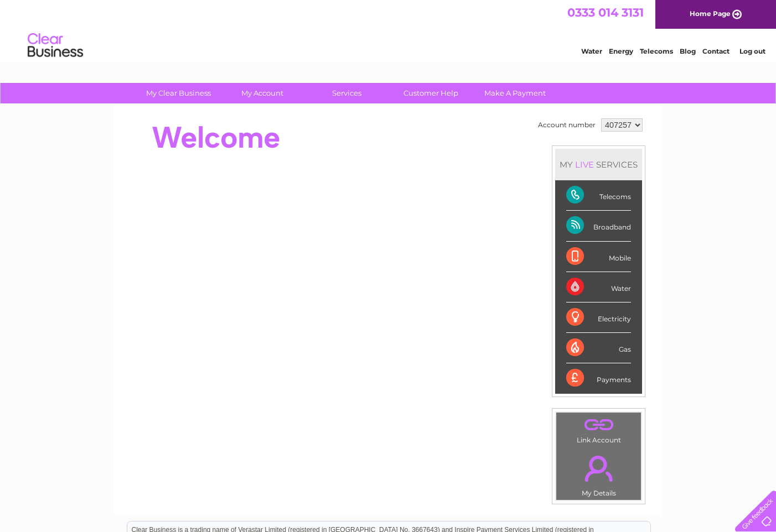 This screenshot has width=776, height=532. Describe the element at coordinates (585, 164) in the screenshot. I see `div: LIVE` at that location.